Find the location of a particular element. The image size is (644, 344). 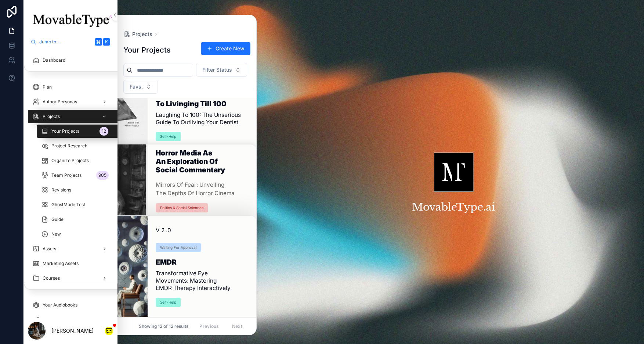

a: Plan is located at coordinates (70, 87).